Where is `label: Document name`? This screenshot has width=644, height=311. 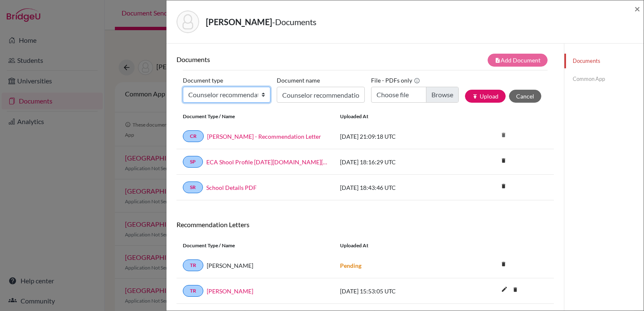
label: Document name is located at coordinates (298, 80).